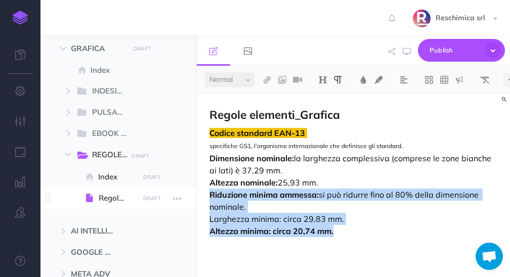  What do you see at coordinates (283, 80) in the screenshot?
I see `img: Add image button` at bounding box center [283, 80].